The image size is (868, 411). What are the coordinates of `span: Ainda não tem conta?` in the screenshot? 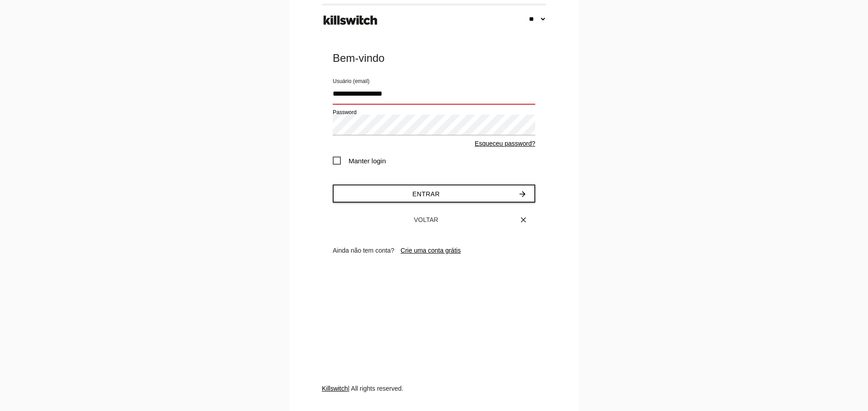 It's located at (363, 251).